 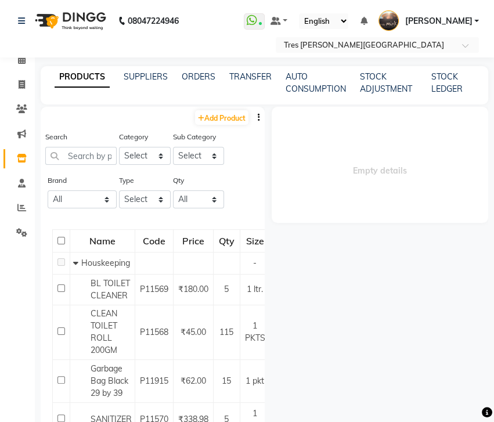 I want to click on span: 5, so click(x=226, y=289).